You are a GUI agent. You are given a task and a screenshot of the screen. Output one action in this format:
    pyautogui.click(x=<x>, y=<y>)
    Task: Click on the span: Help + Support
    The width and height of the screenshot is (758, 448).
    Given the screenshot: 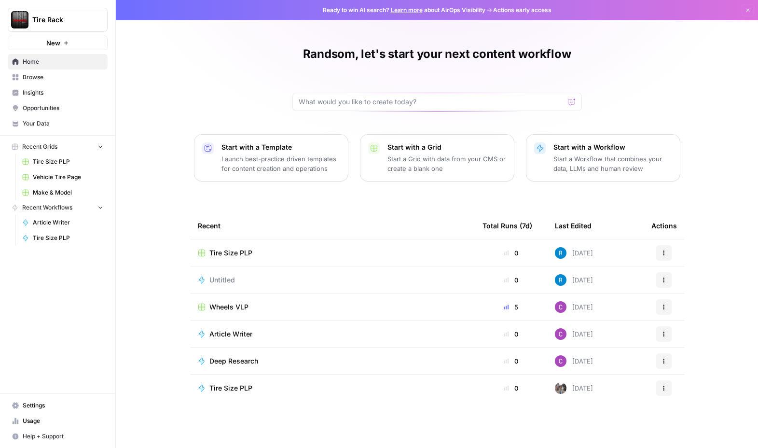 What is the action you would take?
    pyautogui.click(x=63, y=436)
    